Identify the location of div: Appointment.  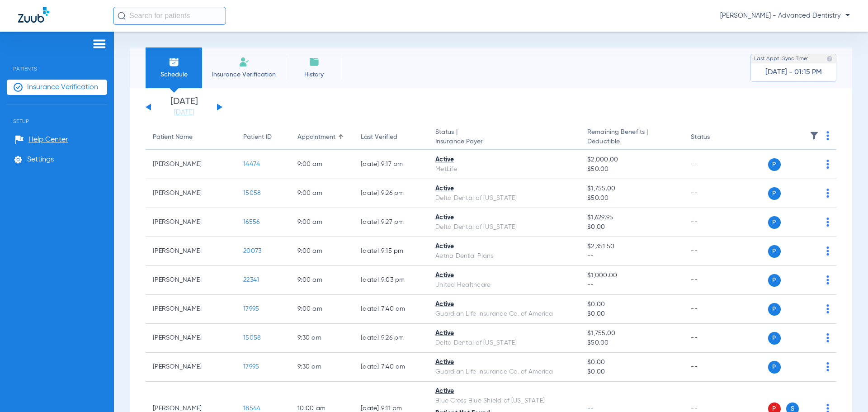
(317, 137).